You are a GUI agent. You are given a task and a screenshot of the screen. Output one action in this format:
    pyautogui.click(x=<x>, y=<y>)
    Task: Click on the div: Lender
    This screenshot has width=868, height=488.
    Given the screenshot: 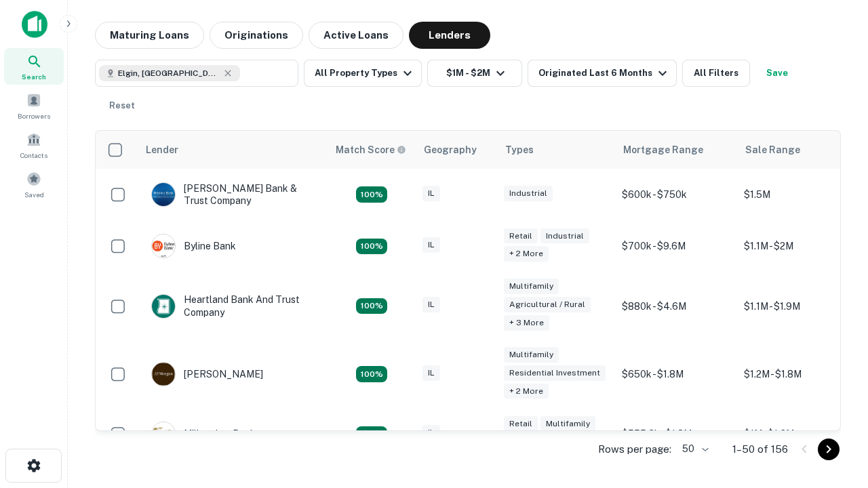 What is the action you would take?
    pyautogui.click(x=162, y=150)
    